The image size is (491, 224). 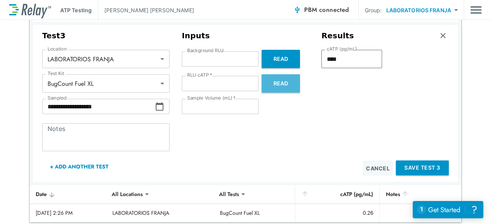 What do you see at coordinates (422, 168) in the screenshot?
I see `button: Save Test 3` at bounding box center [422, 168].